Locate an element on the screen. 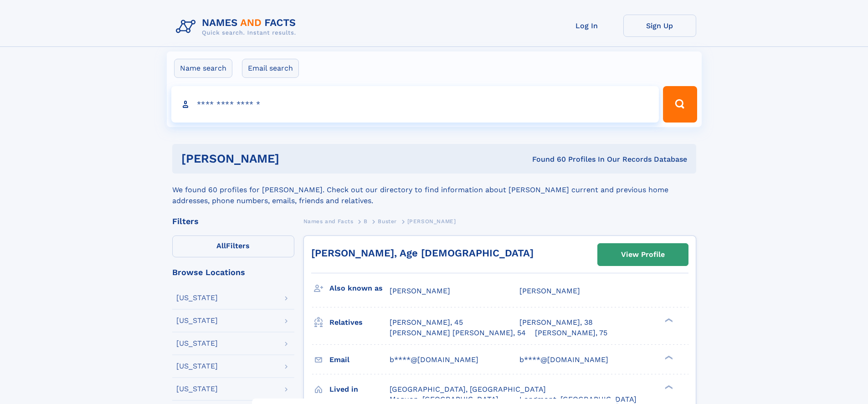 The height and width of the screenshot is (404, 868). h3: Email is located at coordinates (359, 360).